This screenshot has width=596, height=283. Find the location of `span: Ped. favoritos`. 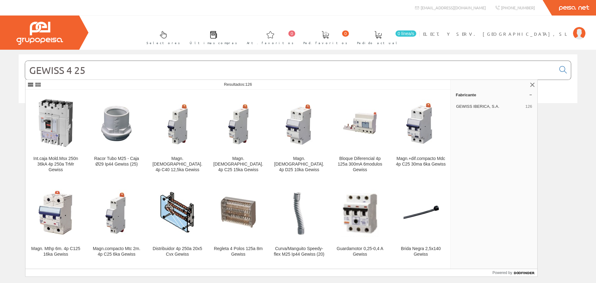

span: Ped. favoritos is located at coordinates (326, 43).